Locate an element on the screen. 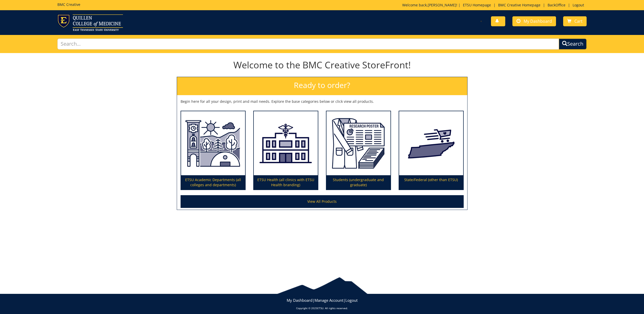  input: Search... is located at coordinates (308, 44).